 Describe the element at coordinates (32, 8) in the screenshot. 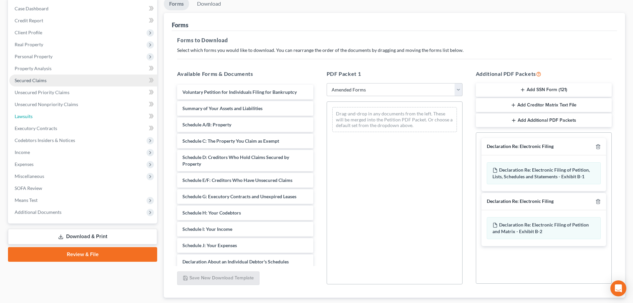

I see `span: Case Dashboard` at that location.